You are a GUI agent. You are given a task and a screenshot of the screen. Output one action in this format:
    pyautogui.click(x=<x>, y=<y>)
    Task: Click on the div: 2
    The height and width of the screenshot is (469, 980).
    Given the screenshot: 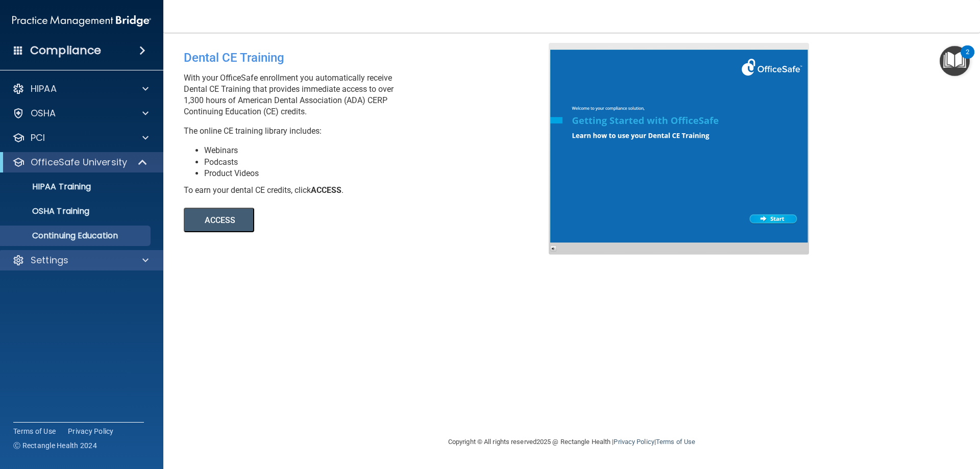 What is the action you would take?
    pyautogui.click(x=967, y=59)
    